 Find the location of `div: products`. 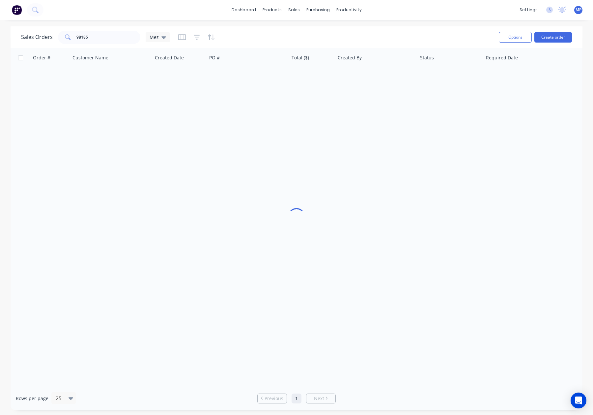

div: products is located at coordinates (272, 10).